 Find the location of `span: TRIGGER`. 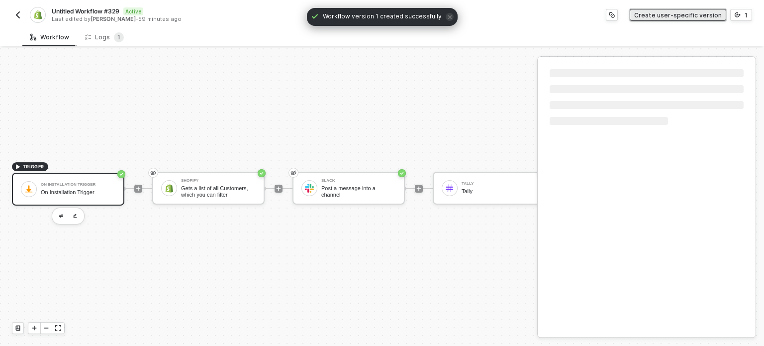

span: TRIGGER is located at coordinates (33, 167).